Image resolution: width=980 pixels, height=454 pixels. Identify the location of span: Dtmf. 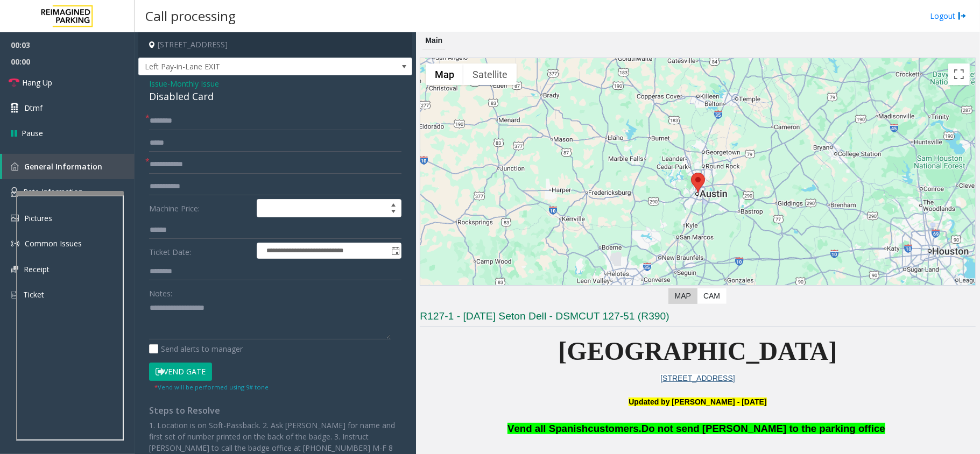
(33, 107).